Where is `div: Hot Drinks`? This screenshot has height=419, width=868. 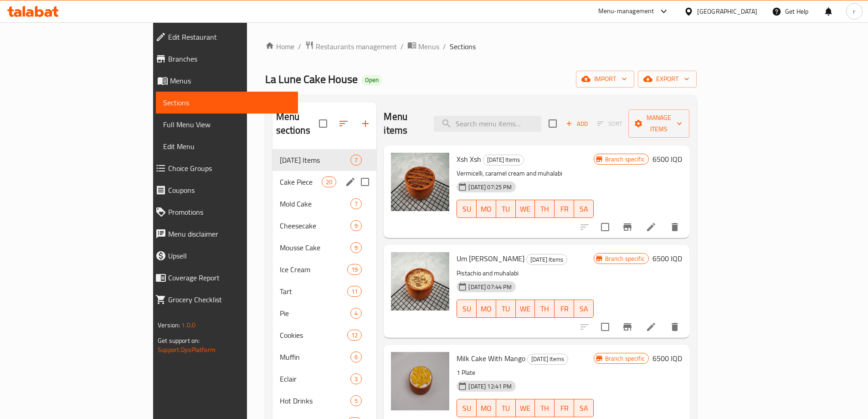 div: Hot Drinks is located at coordinates (315, 401).